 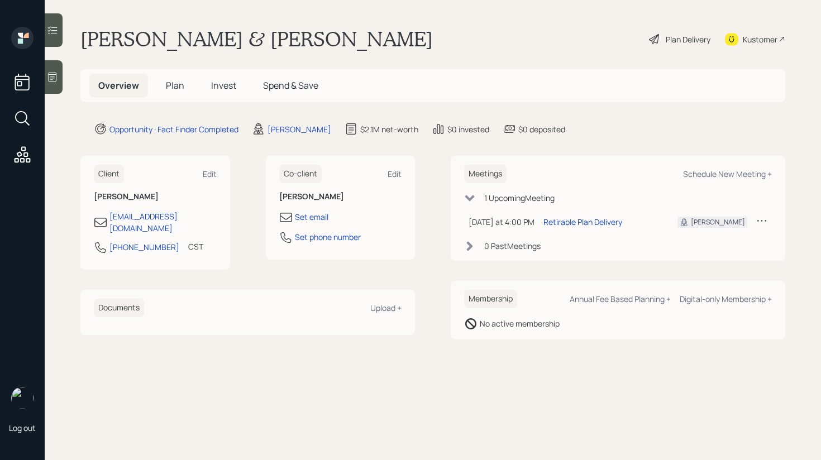 What do you see at coordinates (175, 85) in the screenshot?
I see `span: Plan` at bounding box center [175, 85].